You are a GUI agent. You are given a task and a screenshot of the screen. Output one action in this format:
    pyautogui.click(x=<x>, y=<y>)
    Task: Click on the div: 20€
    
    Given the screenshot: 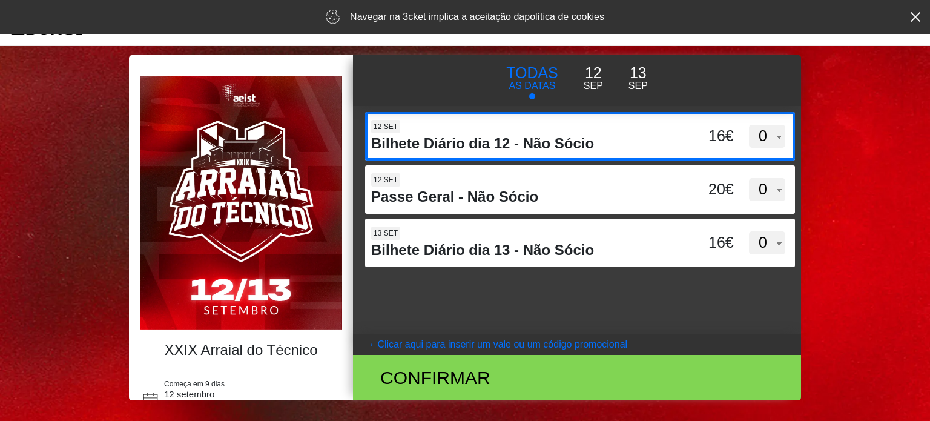 What is the action you would take?
    pyautogui.click(x=706, y=190)
    